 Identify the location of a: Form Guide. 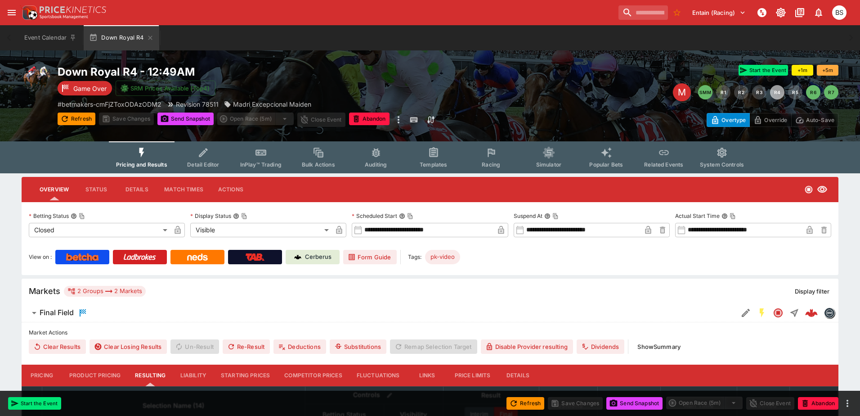
(370, 257).